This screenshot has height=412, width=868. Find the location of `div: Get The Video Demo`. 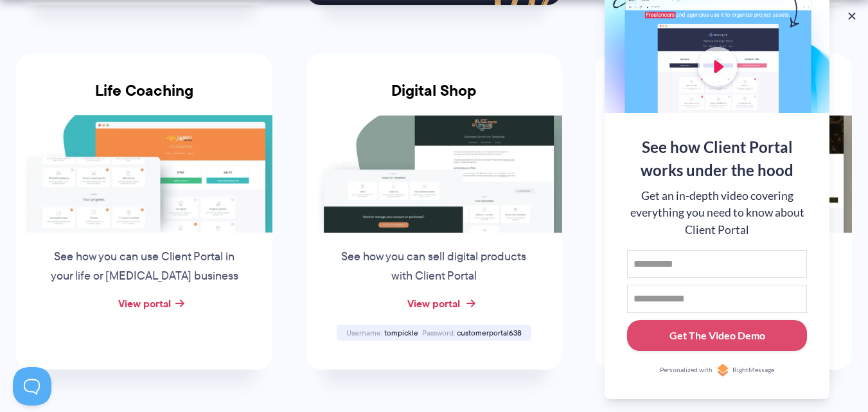

div: Get The Video Demo is located at coordinates (717, 335).